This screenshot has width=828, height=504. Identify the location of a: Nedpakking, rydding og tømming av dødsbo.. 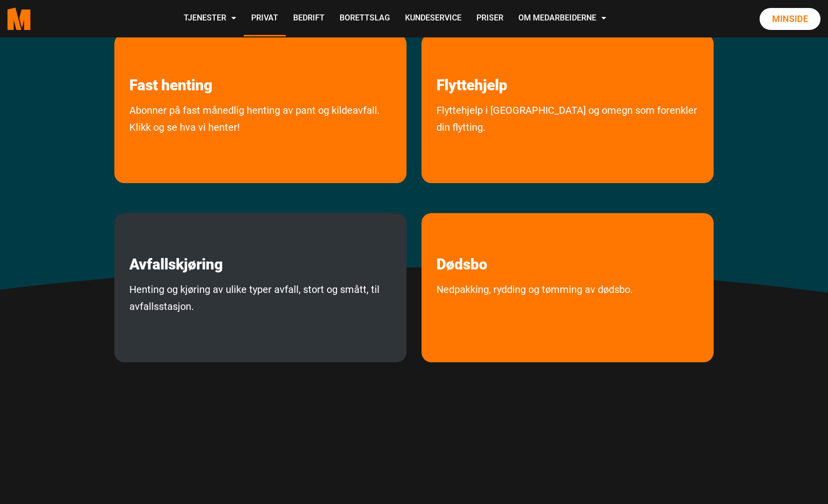
(534, 311).